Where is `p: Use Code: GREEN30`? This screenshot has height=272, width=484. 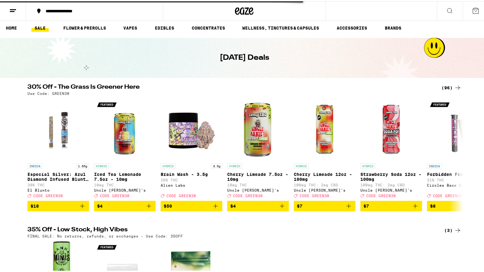
p: Use Code: GREEN30 is located at coordinates (48, 92).